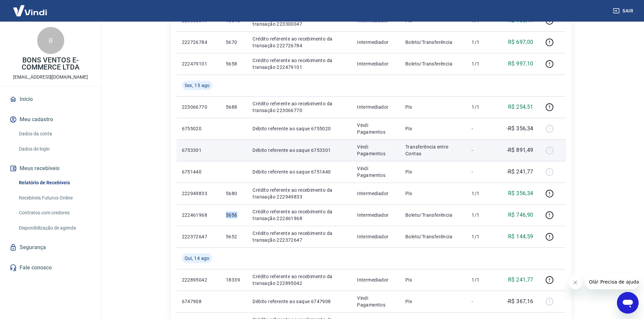  I want to click on p: 222479101, so click(199, 64).